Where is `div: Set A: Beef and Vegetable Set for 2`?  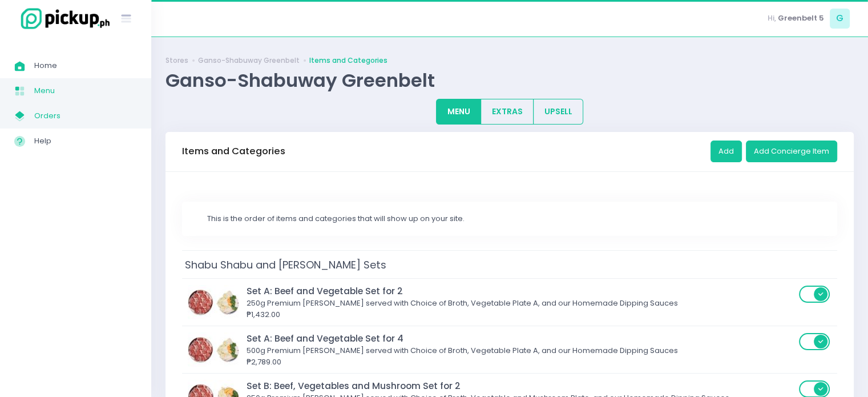 div: Set A: Beef and Vegetable Set for 2 is located at coordinates (521, 291).